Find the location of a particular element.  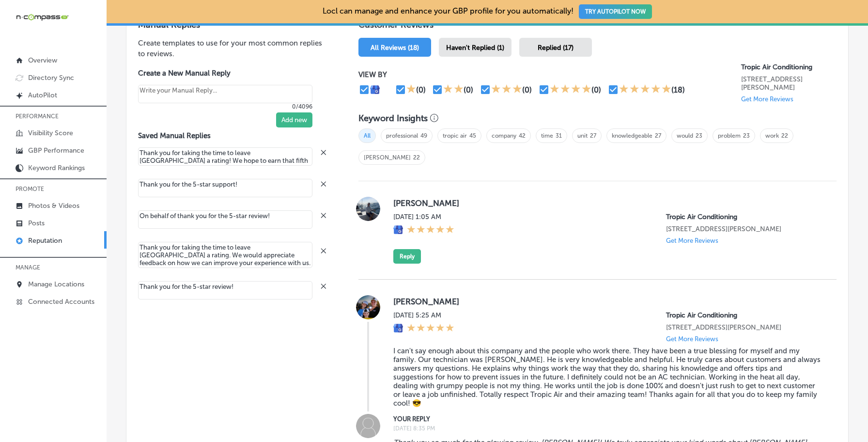

p: Posts is located at coordinates (36, 223).